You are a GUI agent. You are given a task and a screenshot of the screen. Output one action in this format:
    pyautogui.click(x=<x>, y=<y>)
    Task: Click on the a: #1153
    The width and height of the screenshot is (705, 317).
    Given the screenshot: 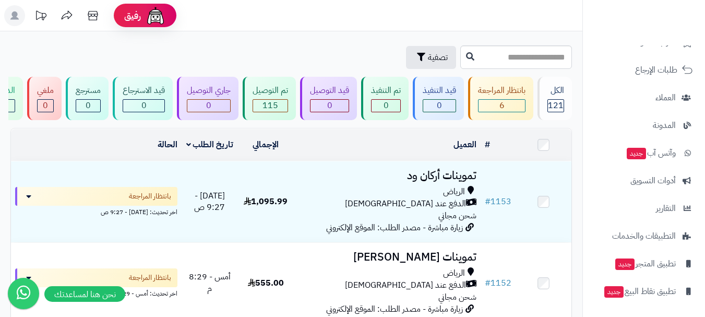 What is the action you would take?
    pyautogui.click(x=498, y=201)
    